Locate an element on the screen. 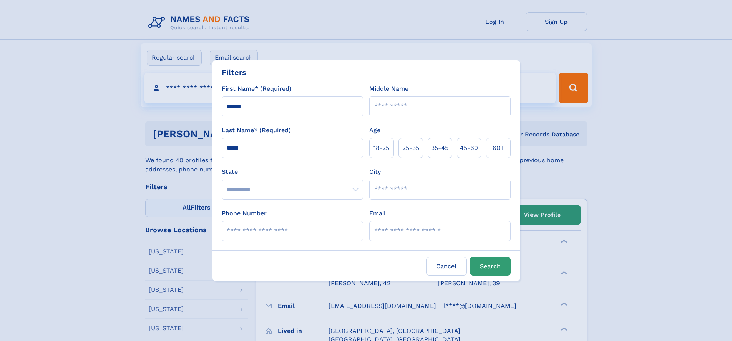 The image size is (732, 341). label: Email is located at coordinates (377, 213).